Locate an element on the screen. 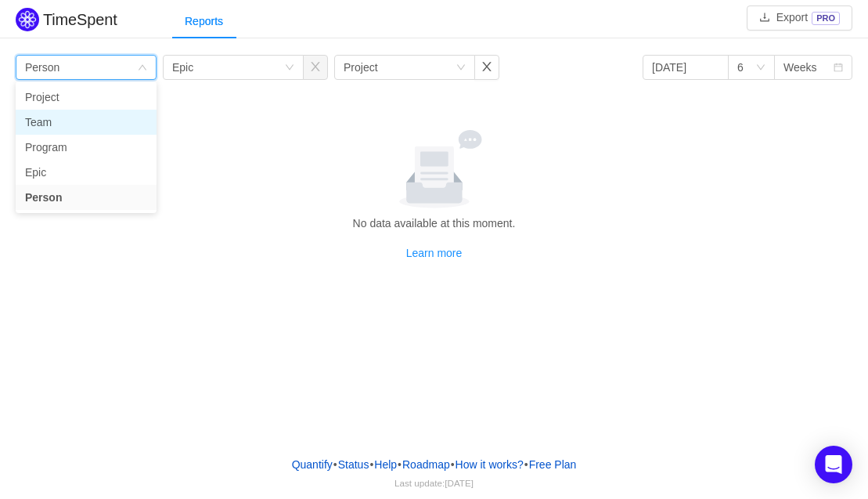 Image resolution: width=868 pixels, height=499 pixels. a: Help is located at coordinates (386, 464).